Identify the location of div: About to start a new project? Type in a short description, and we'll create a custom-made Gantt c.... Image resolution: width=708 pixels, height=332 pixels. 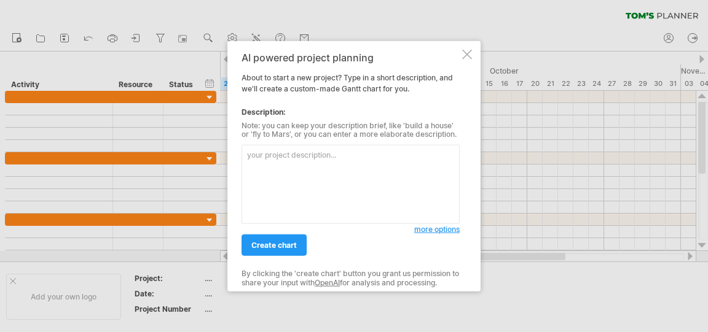
(350, 166).